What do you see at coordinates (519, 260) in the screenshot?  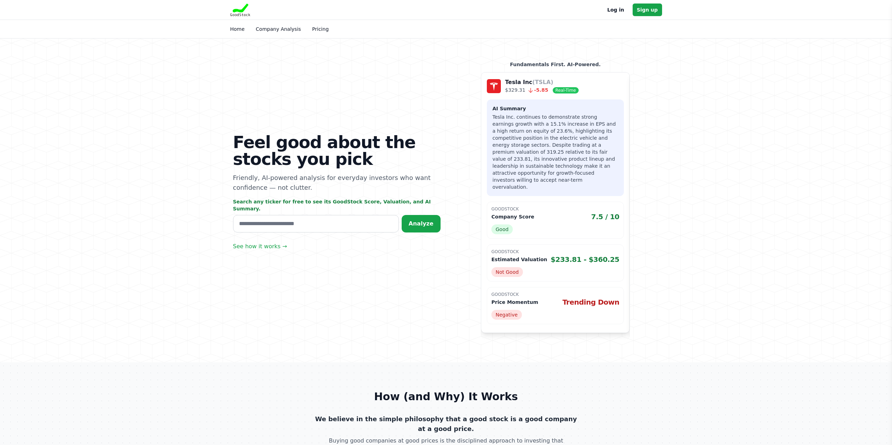 I see `p: Estimated Valuation` at bounding box center [519, 260].